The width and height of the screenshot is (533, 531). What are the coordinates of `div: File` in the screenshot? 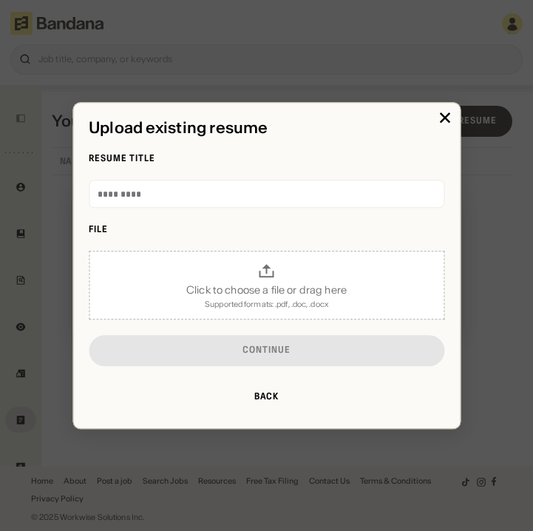 It's located at (266, 229).